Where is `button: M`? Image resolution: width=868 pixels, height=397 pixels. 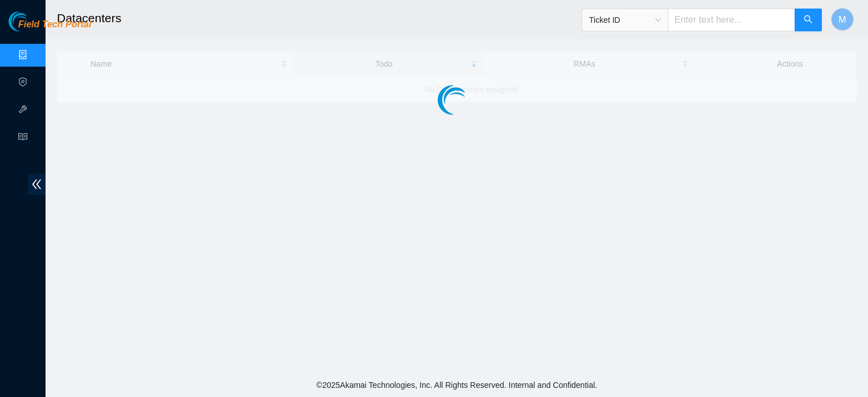 button: M is located at coordinates (843, 19).